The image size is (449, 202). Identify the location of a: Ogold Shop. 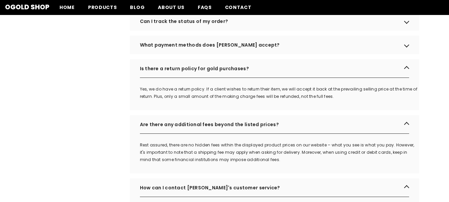
(27, 7).